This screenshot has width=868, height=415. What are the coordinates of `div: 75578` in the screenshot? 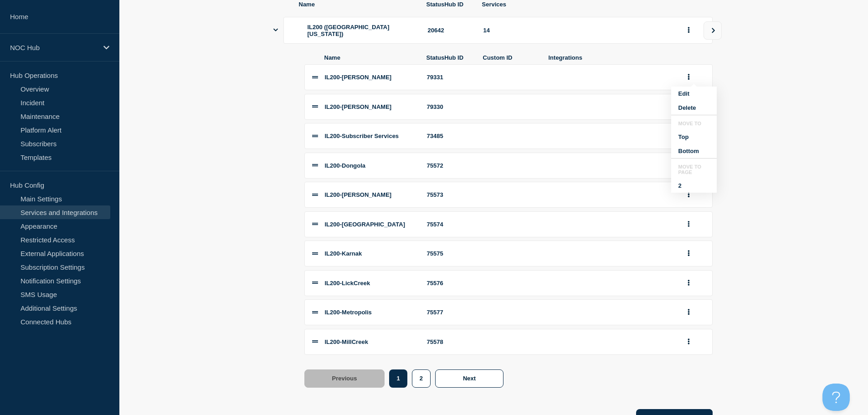 It's located at (450, 342).